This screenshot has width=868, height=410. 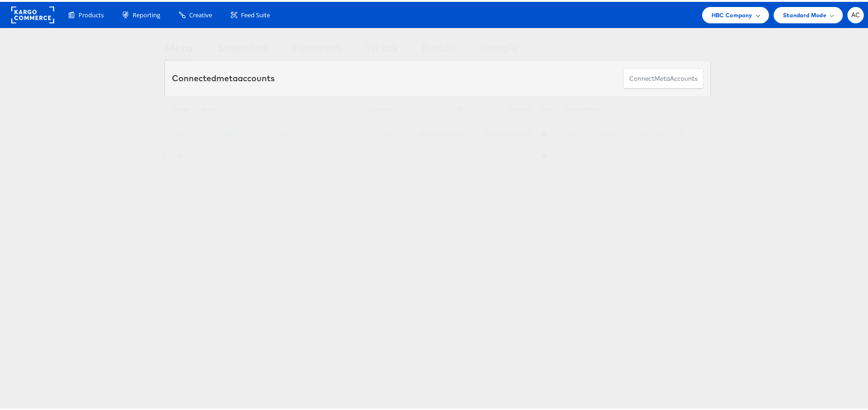 I want to click on span: Products, so click(x=91, y=13).